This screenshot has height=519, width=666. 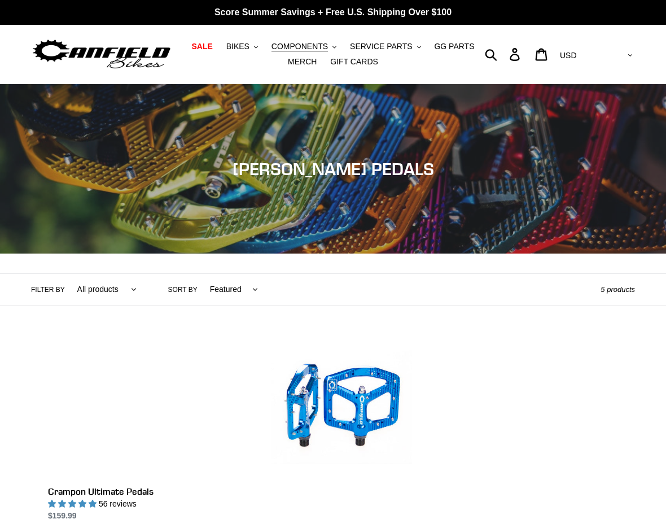 I want to click on span: 5 products, so click(x=617, y=289).